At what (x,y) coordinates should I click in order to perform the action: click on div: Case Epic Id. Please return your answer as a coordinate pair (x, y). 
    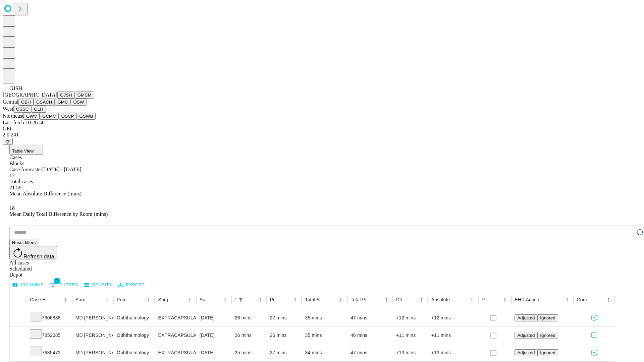
    Looking at the image, I should click on (40, 300).